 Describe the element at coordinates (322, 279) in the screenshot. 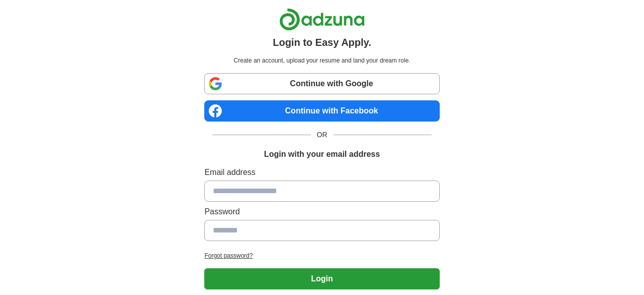

I see `button: Login` at that location.